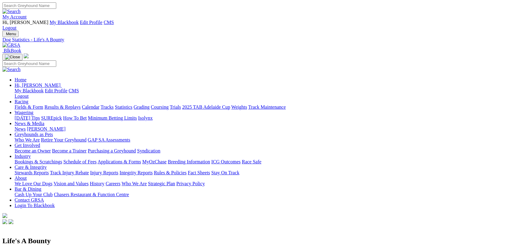  I want to click on a: News & Media, so click(29, 123).